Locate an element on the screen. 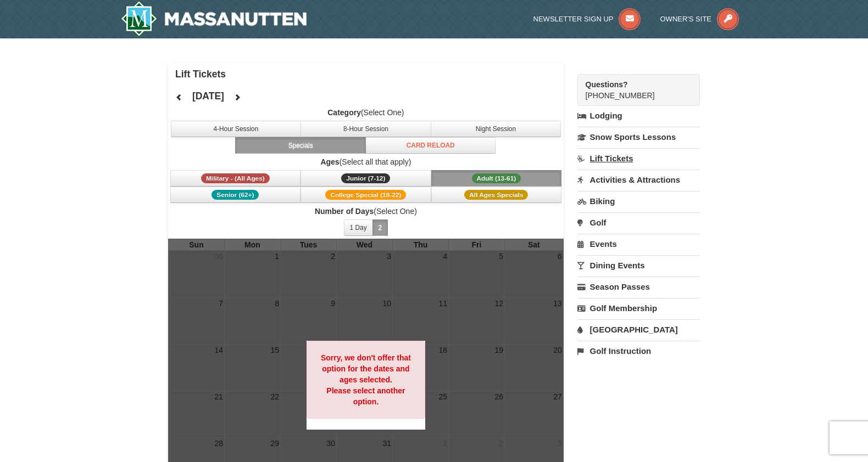 The width and height of the screenshot is (868, 462). button: College Special (18-22) is located at coordinates (366, 195).